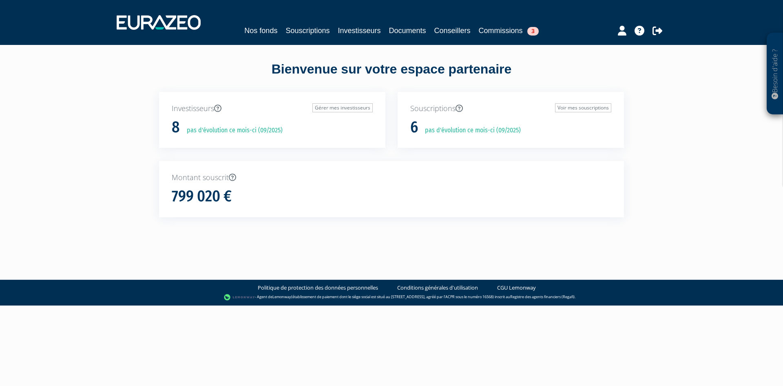  Describe the element at coordinates (272, 109) in the screenshot. I see `p: Investisseurs` at that location.